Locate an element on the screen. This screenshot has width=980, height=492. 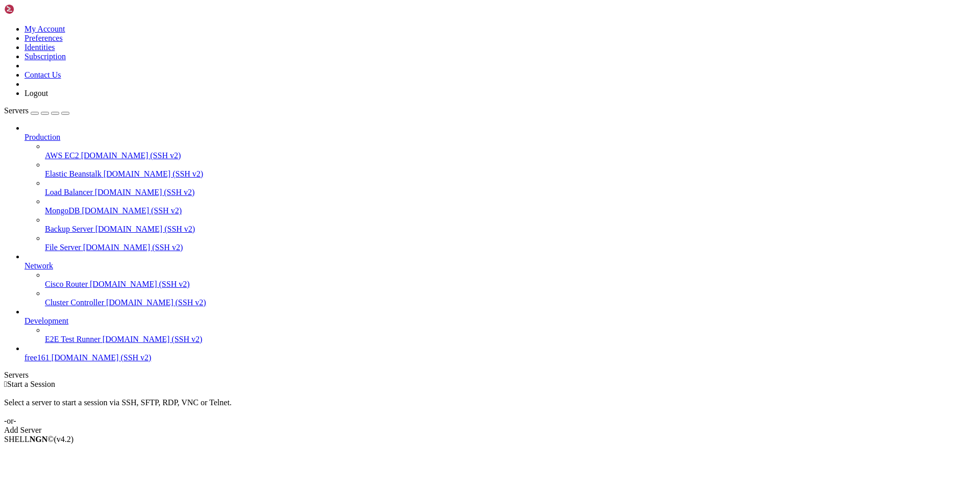
span: SHELL © is located at coordinates (38, 439).